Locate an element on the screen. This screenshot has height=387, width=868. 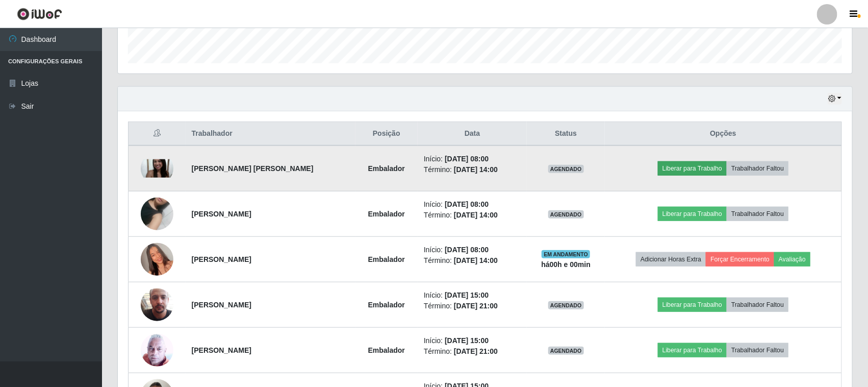
th: Status is located at coordinates (565, 133).